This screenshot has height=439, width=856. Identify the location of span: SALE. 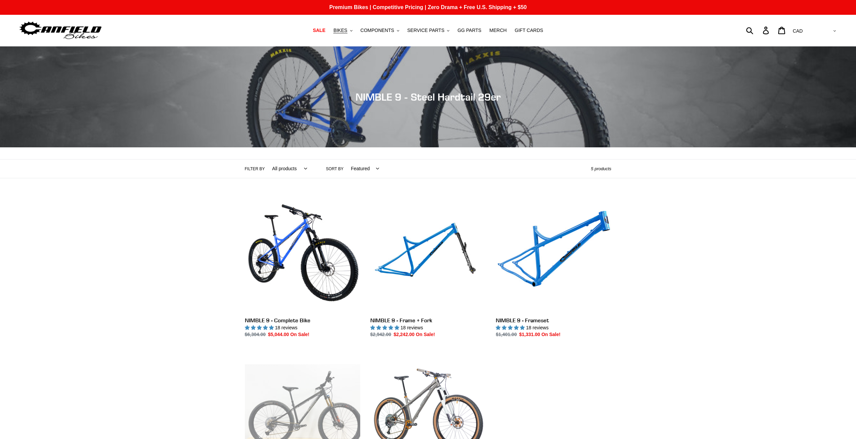
(319, 30).